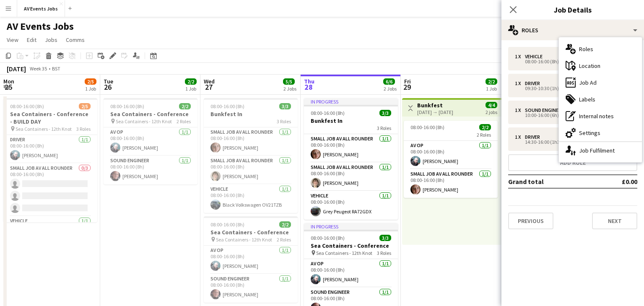 Image resolution: width=644 pixels, height=306 pixels. I want to click on span: Week 35, so click(38, 68).